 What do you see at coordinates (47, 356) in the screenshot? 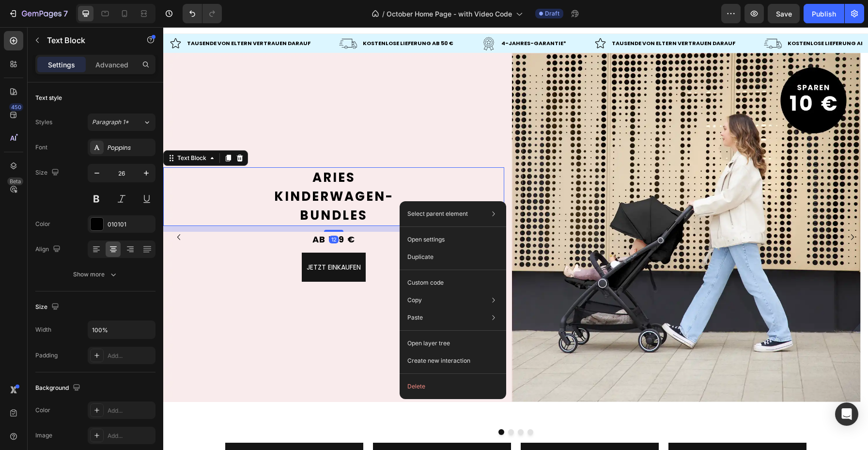
I see `div: Padding` at bounding box center [47, 356].